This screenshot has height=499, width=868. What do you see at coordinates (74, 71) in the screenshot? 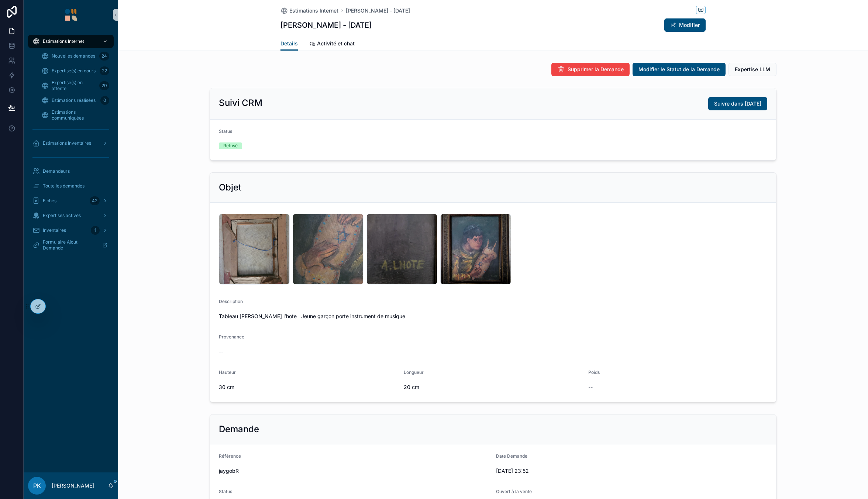
I see `span: Expertise(s) en cours` at bounding box center [74, 71].